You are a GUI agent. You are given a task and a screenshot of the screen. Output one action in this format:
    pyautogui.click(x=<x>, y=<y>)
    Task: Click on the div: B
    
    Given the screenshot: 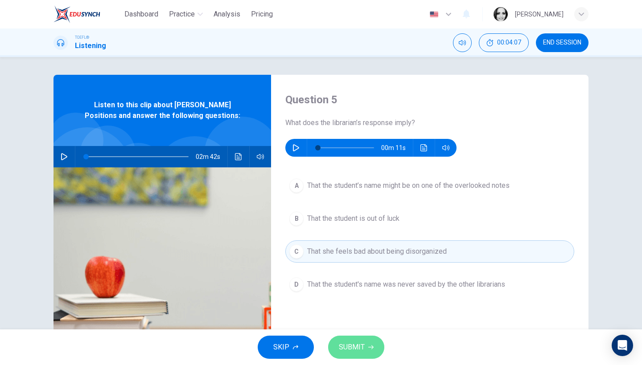 What is the action you would take?
    pyautogui.click(x=296, y=219)
    